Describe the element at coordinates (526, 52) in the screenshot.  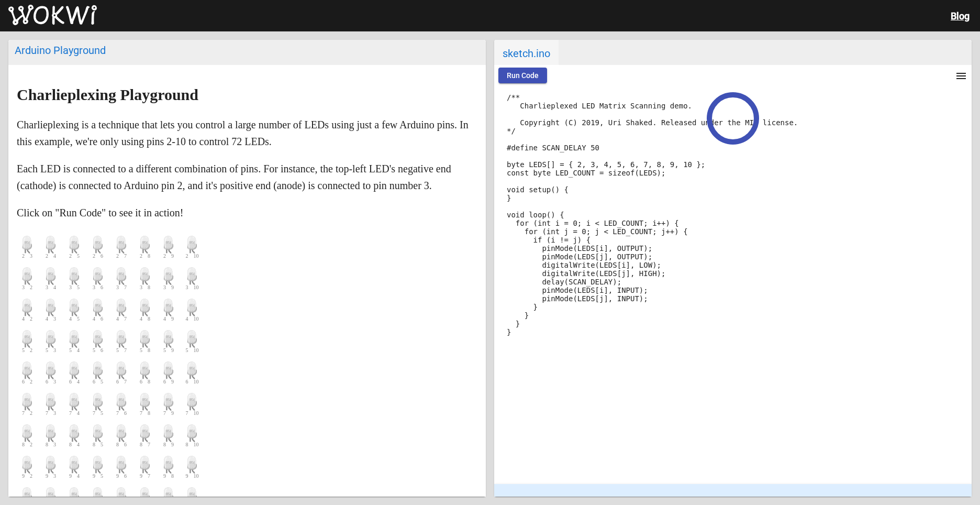
I see `span: sketch.ino` at that location.